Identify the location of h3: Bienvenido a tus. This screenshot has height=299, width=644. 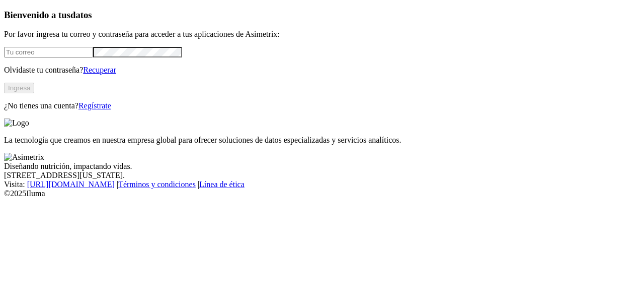
(322, 15).